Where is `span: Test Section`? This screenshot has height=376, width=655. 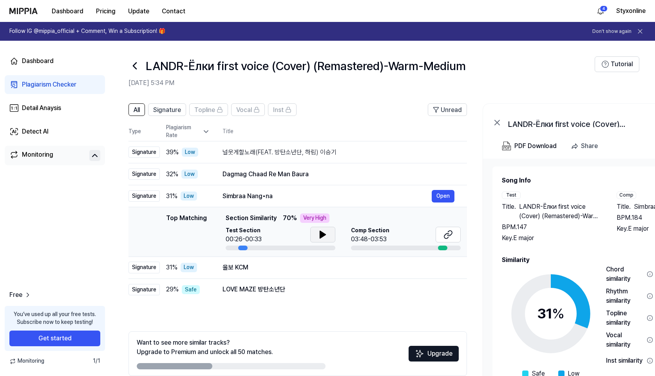
span: Test Section is located at coordinates (244, 231).